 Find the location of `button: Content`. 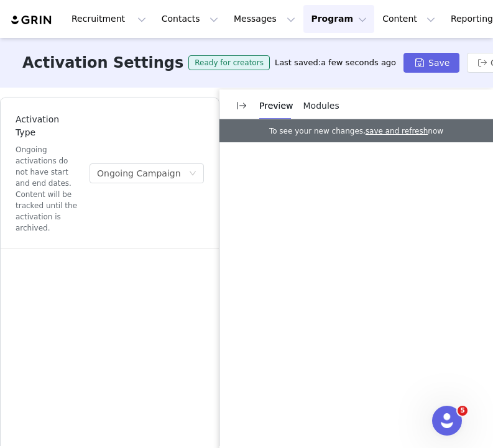

button: Content is located at coordinates (408, 19).